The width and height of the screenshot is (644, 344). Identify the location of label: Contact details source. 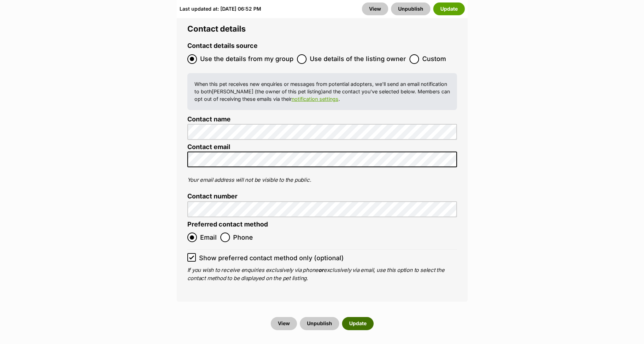
(222, 46).